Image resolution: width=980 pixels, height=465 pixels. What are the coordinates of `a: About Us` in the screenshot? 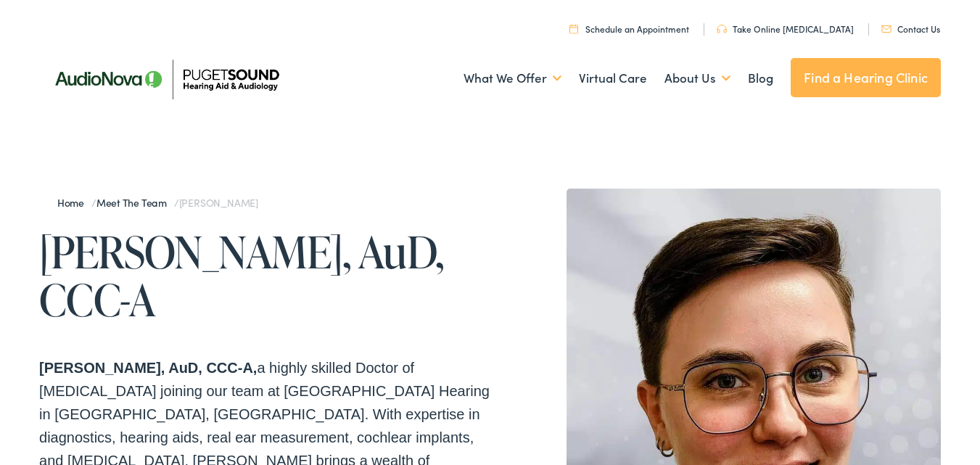 It's located at (697, 79).